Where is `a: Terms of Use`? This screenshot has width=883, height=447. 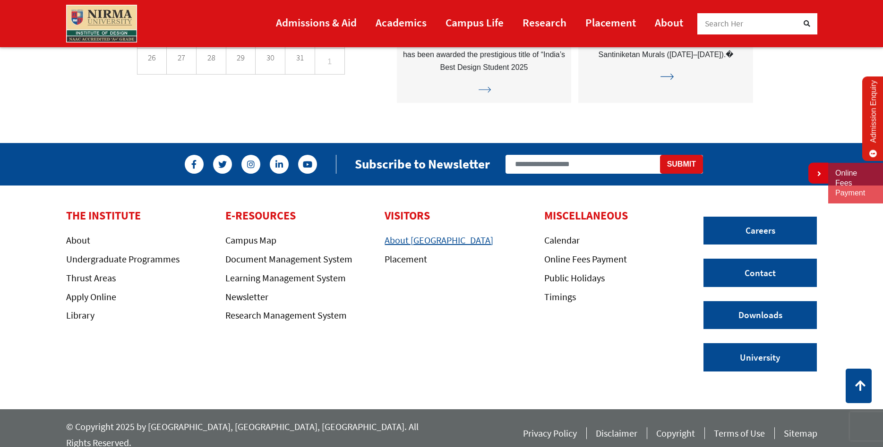 a: Terms of Use is located at coordinates (739, 435).